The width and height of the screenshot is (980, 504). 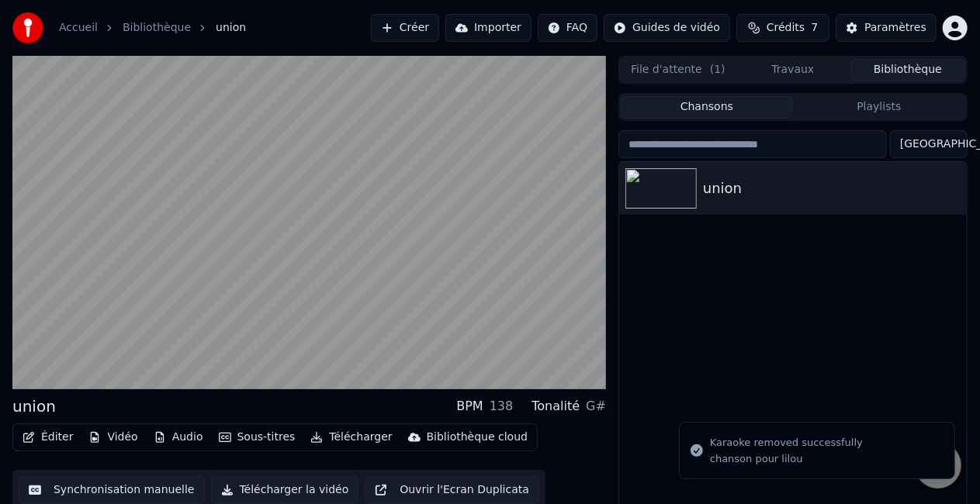 What do you see at coordinates (231, 28) in the screenshot?
I see `span: union` at bounding box center [231, 28].